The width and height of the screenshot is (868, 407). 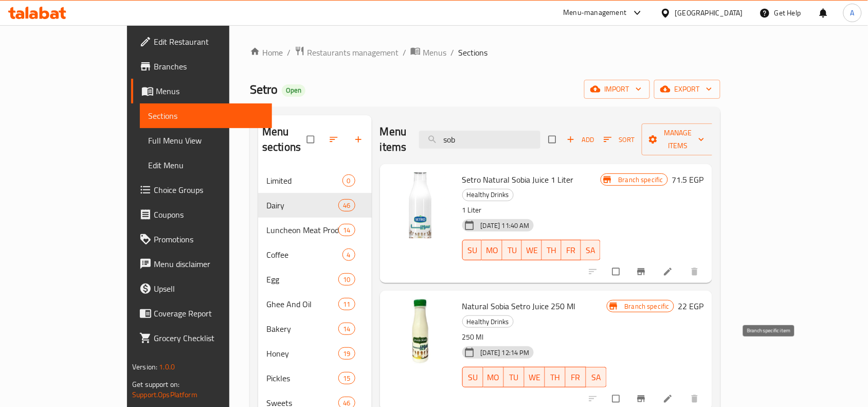 I want to click on span: Setro Natural Sobia Juice 1 Liter, so click(x=518, y=179).